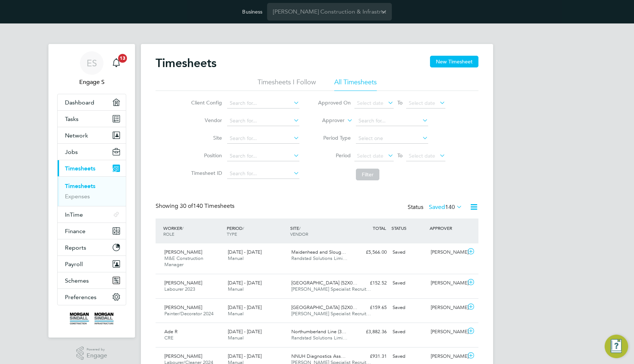 This screenshot has height=364, width=634. I want to click on div: £5,566.00, so click(370, 252).